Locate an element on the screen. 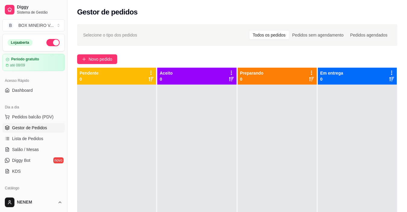 This screenshot has width=407, height=212. span: Dashboard is located at coordinates (22, 90).